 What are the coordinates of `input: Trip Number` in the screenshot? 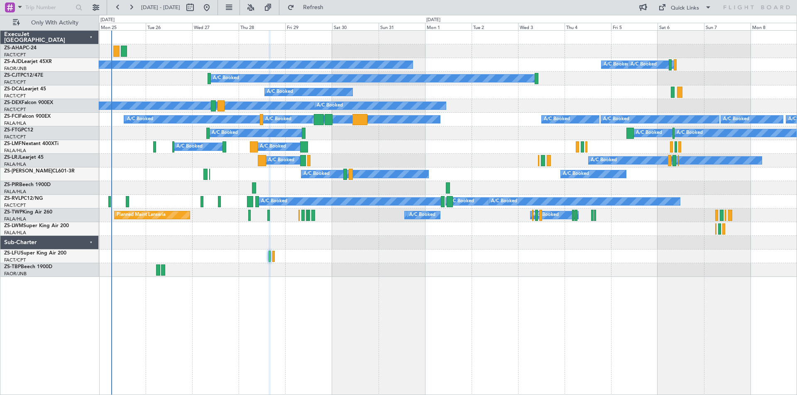 It's located at (49, 7).